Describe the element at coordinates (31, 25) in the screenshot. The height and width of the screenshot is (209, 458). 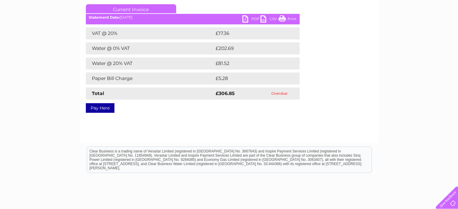
I see `img: logo.png` at that location.